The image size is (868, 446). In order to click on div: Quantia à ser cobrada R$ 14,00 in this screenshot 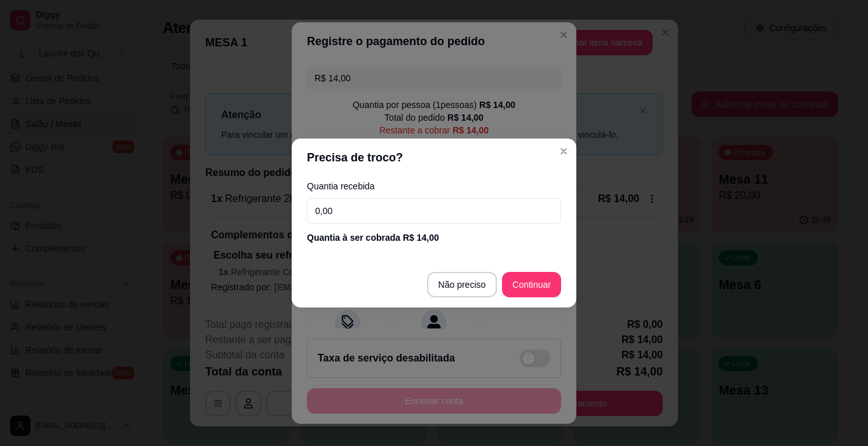, I will do `click(434, 238)`.